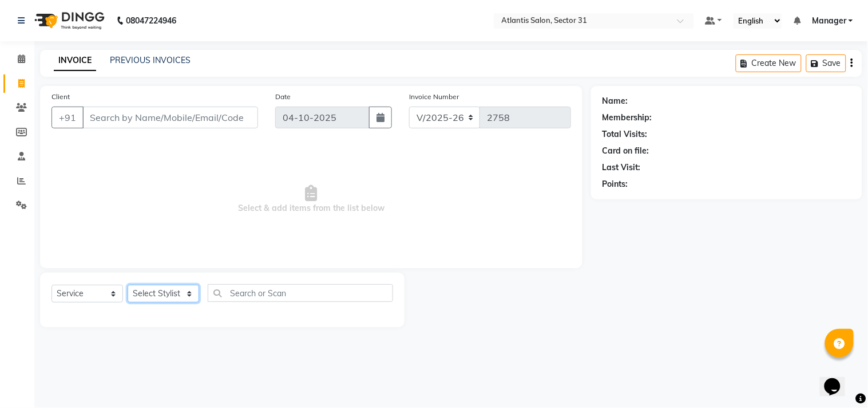 The image size is (868, 408). I want to click on div: Membership:, so click(627, 117).